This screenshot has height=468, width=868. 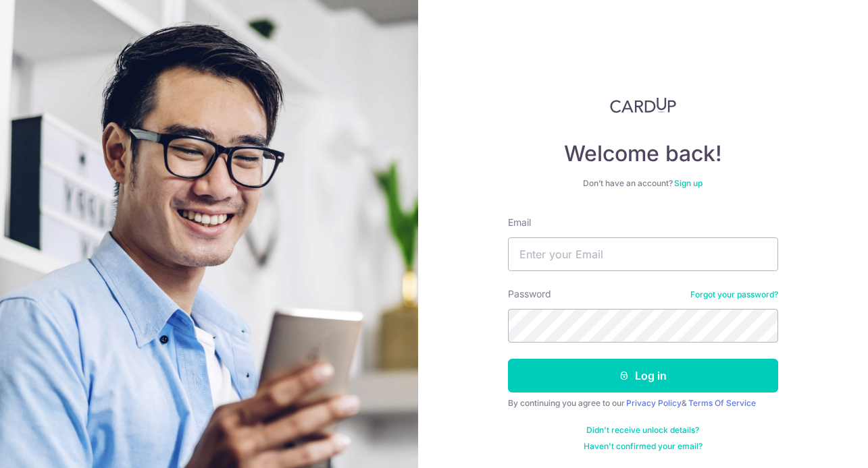 I want to click on a: Didn't receive unlock details?, so click(x=642, y=431).